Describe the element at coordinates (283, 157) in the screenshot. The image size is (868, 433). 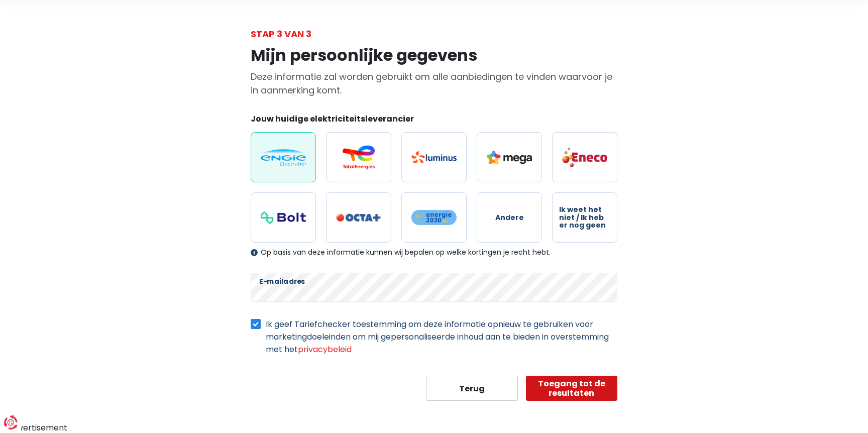
I see `img: Engie / Electrabel` at that location.